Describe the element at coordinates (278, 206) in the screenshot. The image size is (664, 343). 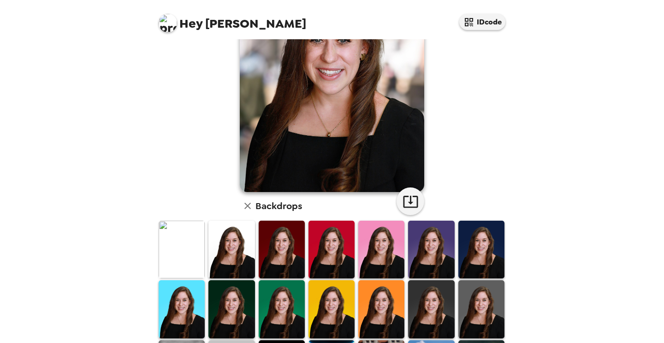
I see `h6: Backdrops` at that location.